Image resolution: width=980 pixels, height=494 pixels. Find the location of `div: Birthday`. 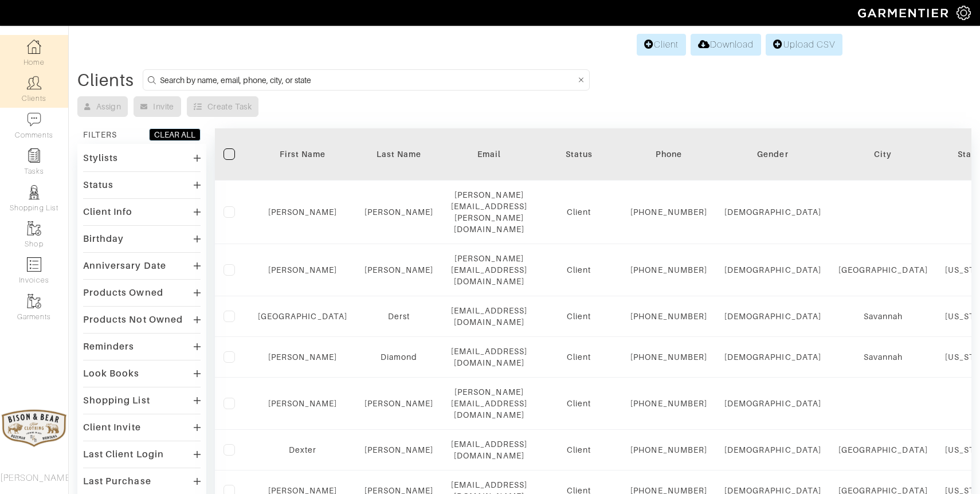

div: Birthday is located at coordinates (103, 239).